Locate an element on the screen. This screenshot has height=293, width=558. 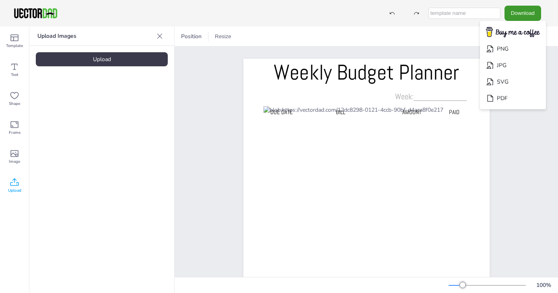
div: 100 % is located at coordinates (543, 285).